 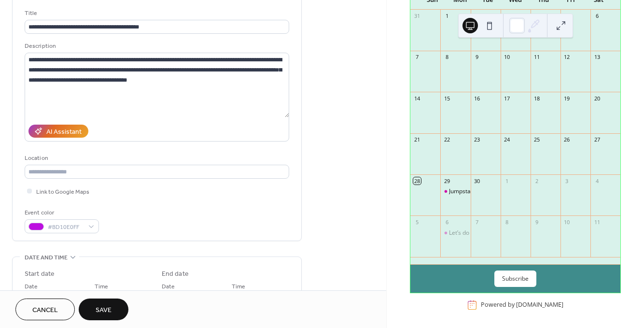 What do you see at coordinates (45, 309) in the screenshot?
I see `button: Cancel` at bounding box center [45, 309].